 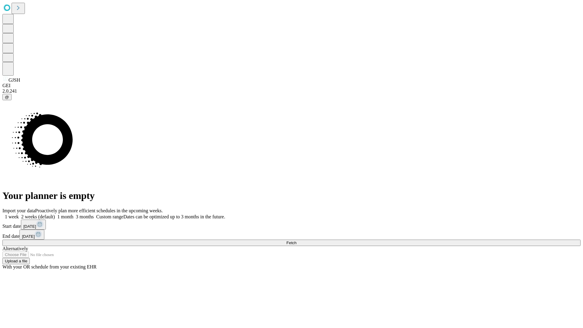 I want to click on span: Alternatively, so click(x=15, y=248).